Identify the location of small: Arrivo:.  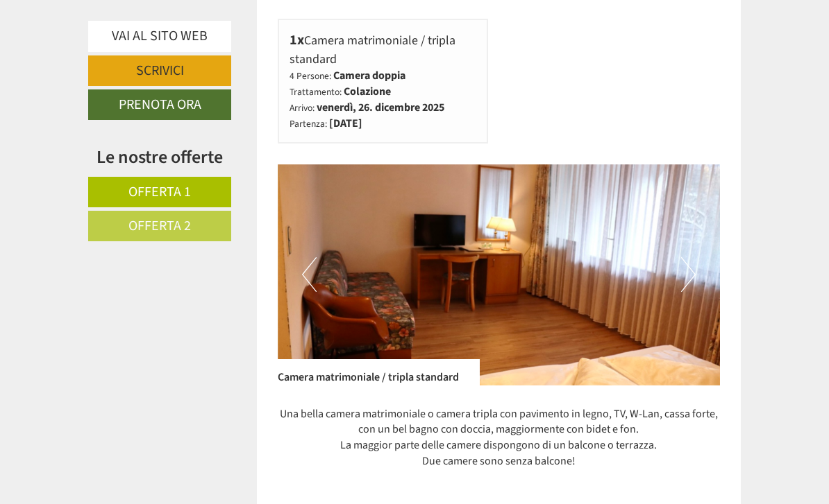
(302, 107).